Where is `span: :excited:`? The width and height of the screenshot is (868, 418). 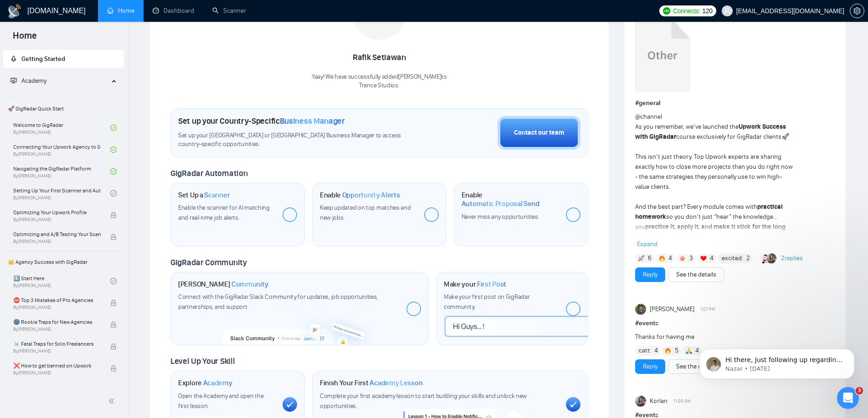
span: :excited: is located at coordinates (731, 259).